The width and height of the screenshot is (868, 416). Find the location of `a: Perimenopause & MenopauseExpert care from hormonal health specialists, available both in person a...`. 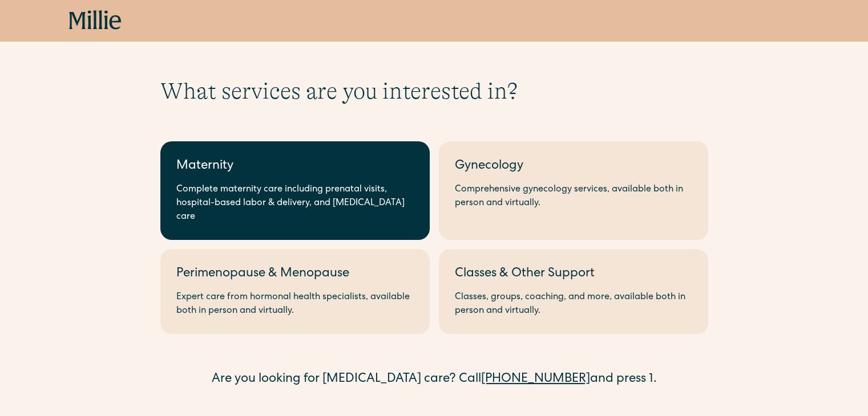

a: Perimenopause & MenopauseExpert care from hormonal health specialists, available both in person a... is located at coordinates (295, 291).